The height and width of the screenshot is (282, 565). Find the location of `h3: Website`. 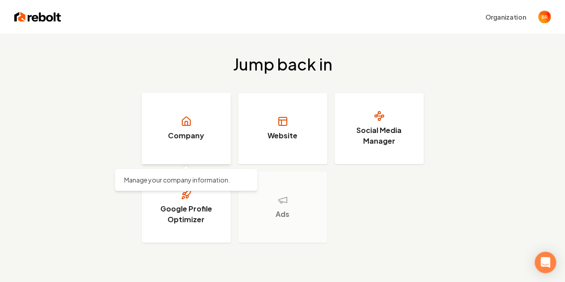

h3: Website is located at coordinates (282, 136).